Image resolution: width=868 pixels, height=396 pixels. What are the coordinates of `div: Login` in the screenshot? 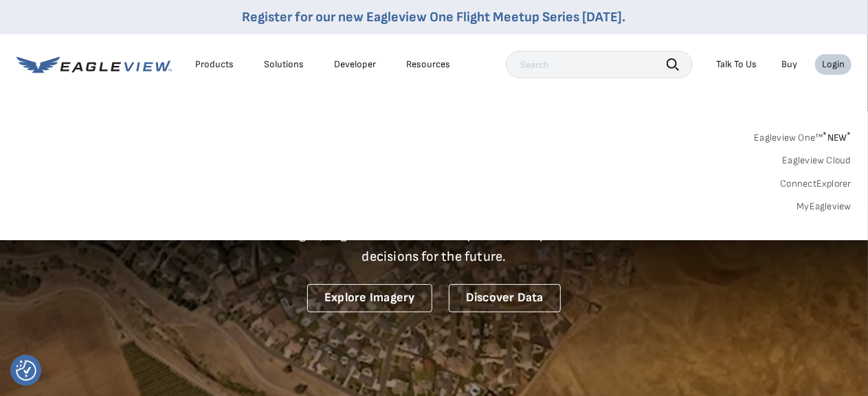 It's located at (833, 65).